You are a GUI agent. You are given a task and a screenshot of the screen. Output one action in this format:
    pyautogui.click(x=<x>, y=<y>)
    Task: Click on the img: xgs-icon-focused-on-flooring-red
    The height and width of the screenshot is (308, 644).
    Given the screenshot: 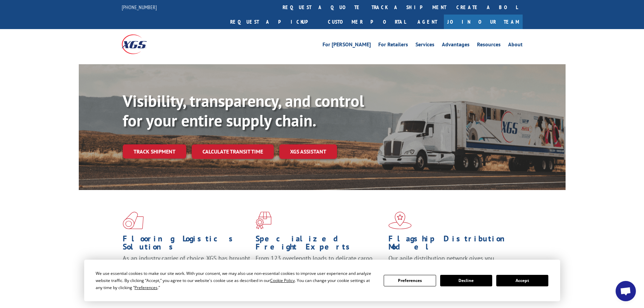 What is the action you would take?
    pyautogui.click(x=263, y=220)
    